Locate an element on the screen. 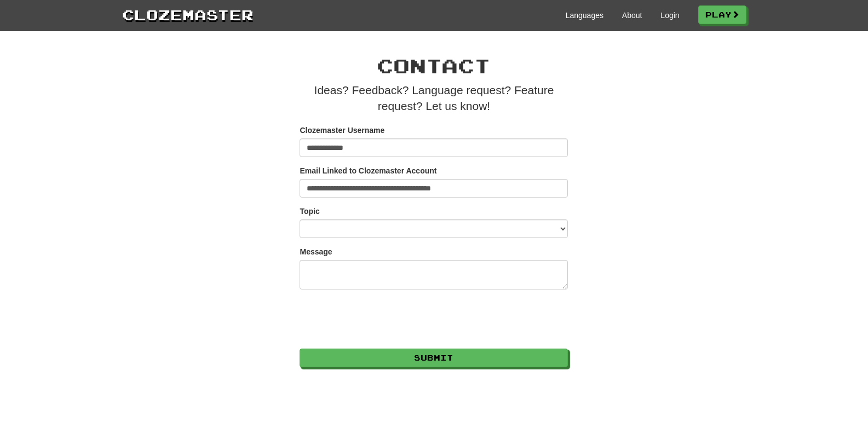 Image resolution: width=868 pixels, height=423 pixels. a: About is located at coordinates (632, 16).